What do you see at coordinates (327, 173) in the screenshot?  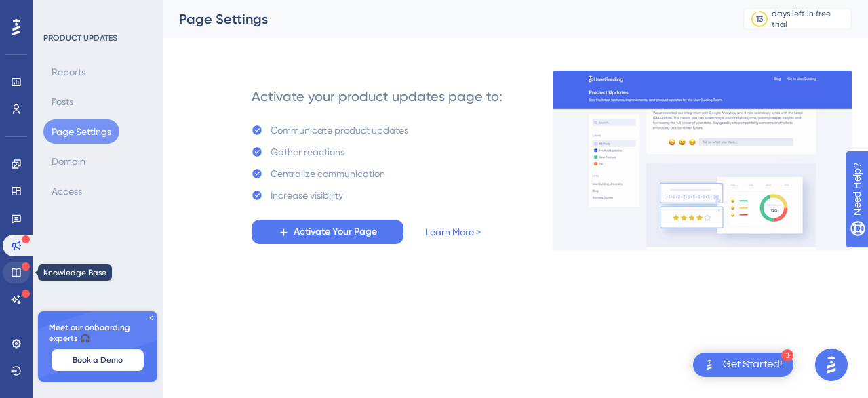 I see `div: Centralize communication` at bounding box center [327, 173].